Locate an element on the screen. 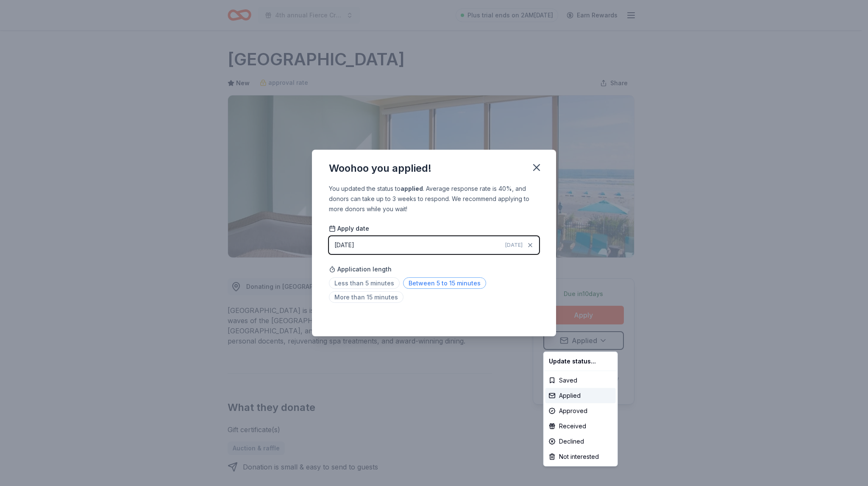  div: Declined is located at coordinates (581, 442).